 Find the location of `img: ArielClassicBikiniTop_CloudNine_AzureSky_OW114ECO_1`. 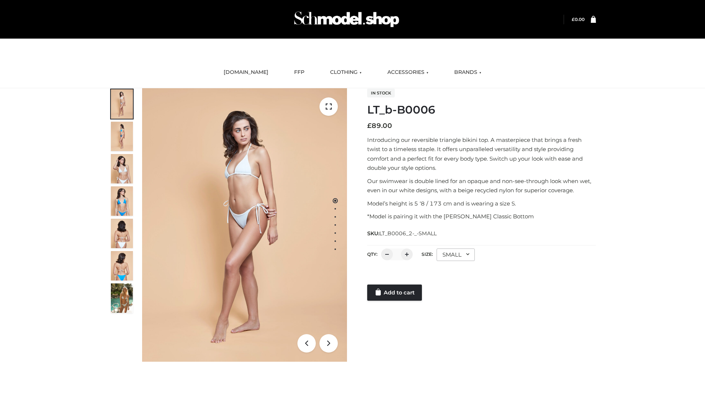

img: ArielClassicBikiniTop_CloudNine_AzureSky_OW114ECO_1 is located at coordinates (245, 225).